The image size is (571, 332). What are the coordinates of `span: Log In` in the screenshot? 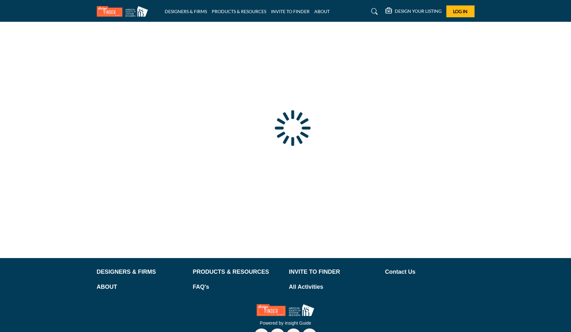 It's located at (460, 11).